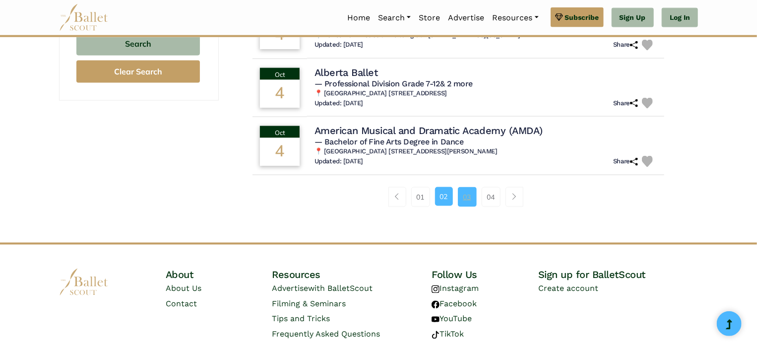 Image resolution: width=757 pixels, height=345 pixels. What do you see at coordinates (436, 320) in the screenshot?
I see `img: youtube logo` at bounding box center [436, 320].